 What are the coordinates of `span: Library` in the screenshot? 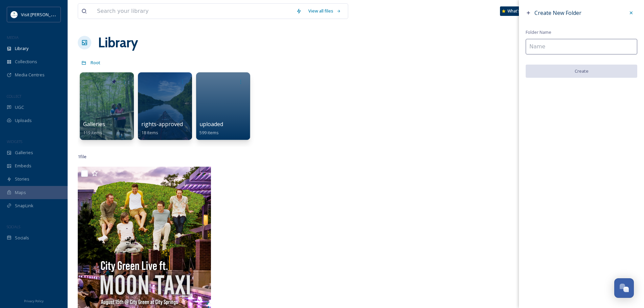 It's located at (22, 48).